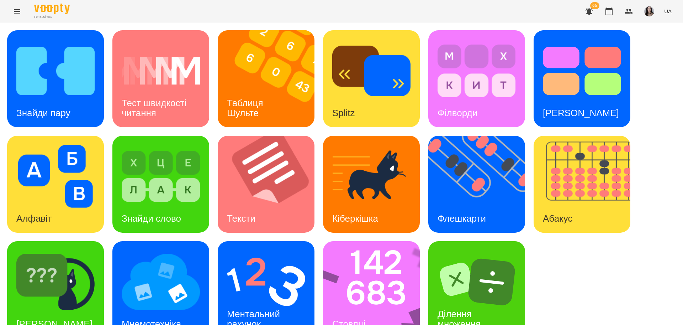 The image size is (683, 325). I want to click on a: Знайди паруЗнайди пару, so click(56, 79).